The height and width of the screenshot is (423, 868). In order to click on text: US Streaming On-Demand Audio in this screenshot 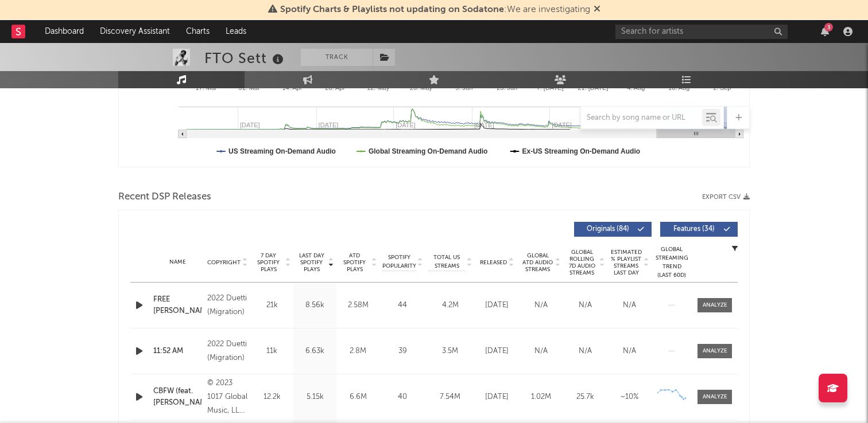, I will do `click(282, 151)`.